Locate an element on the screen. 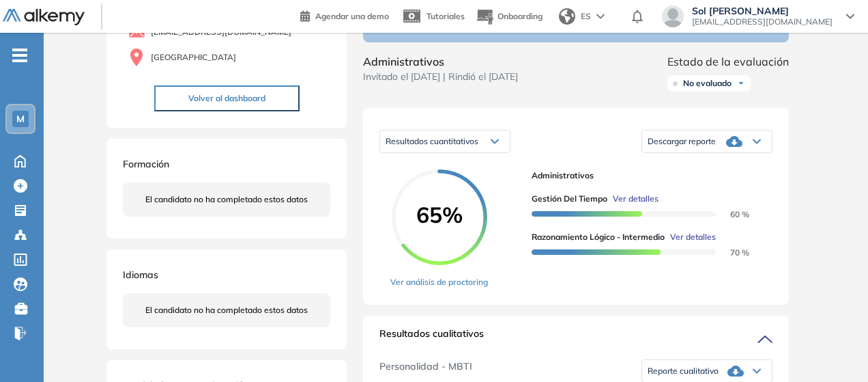 The height and width of the screenshot is (382, 868). button: Onboarding is located at coordinates (509, 16).